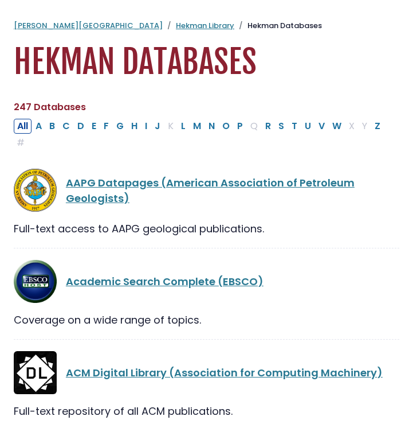 This screenshot has height=424, width=413. I want to click on button: Filter Results D, so click(81, 126).